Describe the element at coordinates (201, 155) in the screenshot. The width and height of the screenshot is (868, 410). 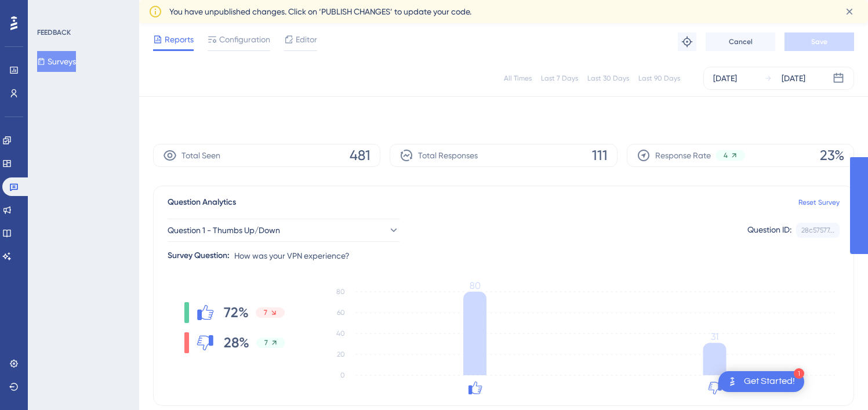
I see `span: Total Seen` at that location.